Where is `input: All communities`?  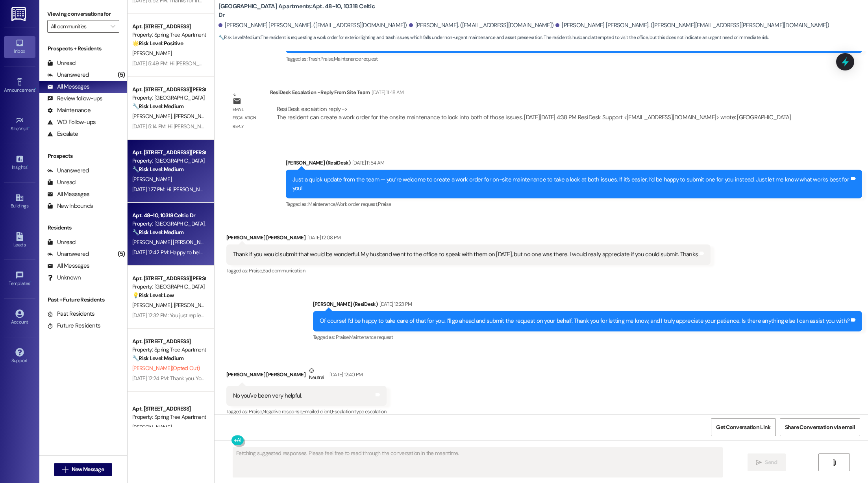
input: All communities is located at coordinates (79, 26).